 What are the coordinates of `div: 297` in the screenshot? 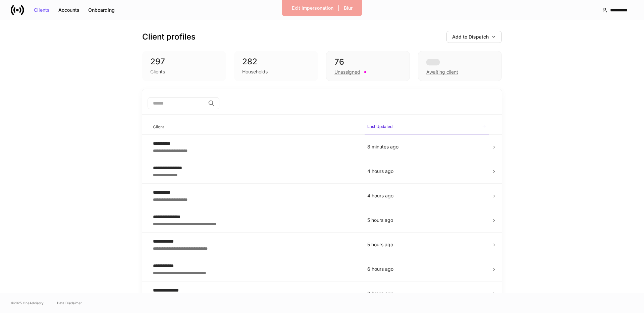 It's located at (184, 62).